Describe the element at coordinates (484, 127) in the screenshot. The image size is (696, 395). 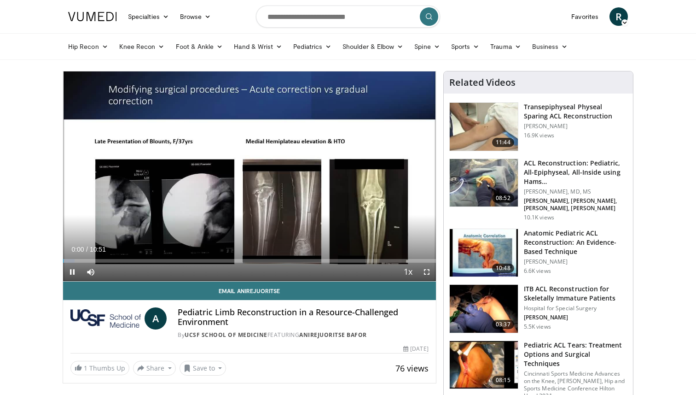
I see `img: 273358_0000_1.png.150x105_q85_crop-smart_upscale.jpg` at that location.